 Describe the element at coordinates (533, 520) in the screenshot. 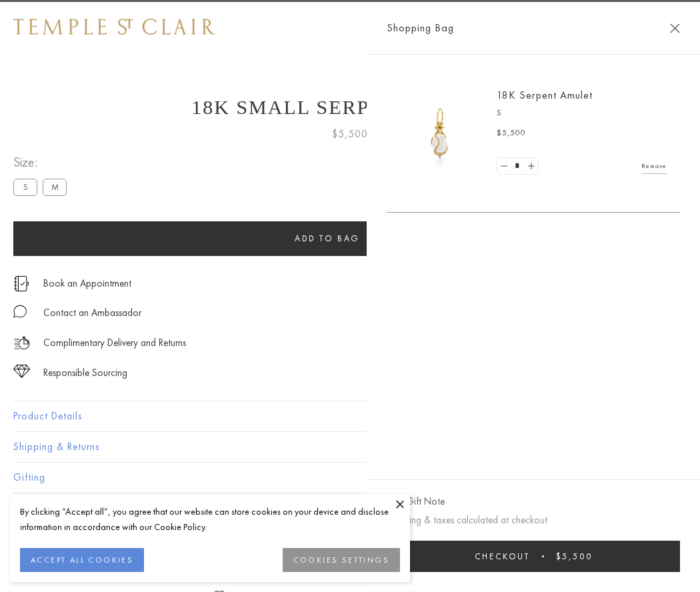

I see `p: Shipping & taxes calculated at checkout` at that location.